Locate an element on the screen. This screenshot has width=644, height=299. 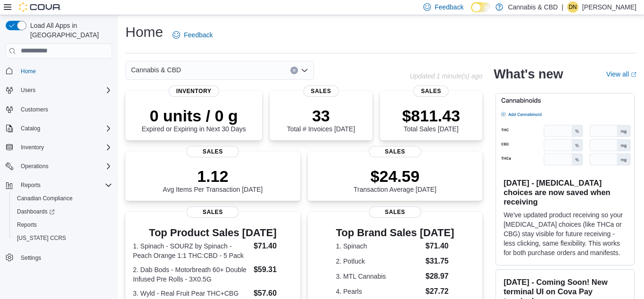
a: Home is located at coordinates (29, 71).